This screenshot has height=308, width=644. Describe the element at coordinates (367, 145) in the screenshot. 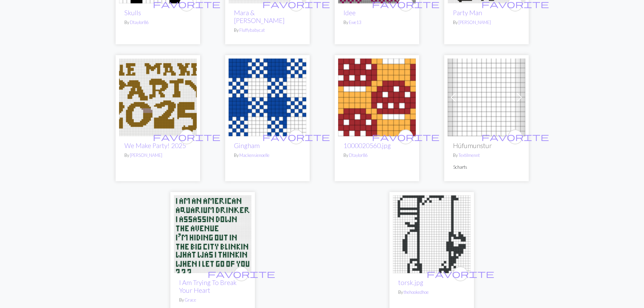

I see `a: 1000020560.jpg` at that location.